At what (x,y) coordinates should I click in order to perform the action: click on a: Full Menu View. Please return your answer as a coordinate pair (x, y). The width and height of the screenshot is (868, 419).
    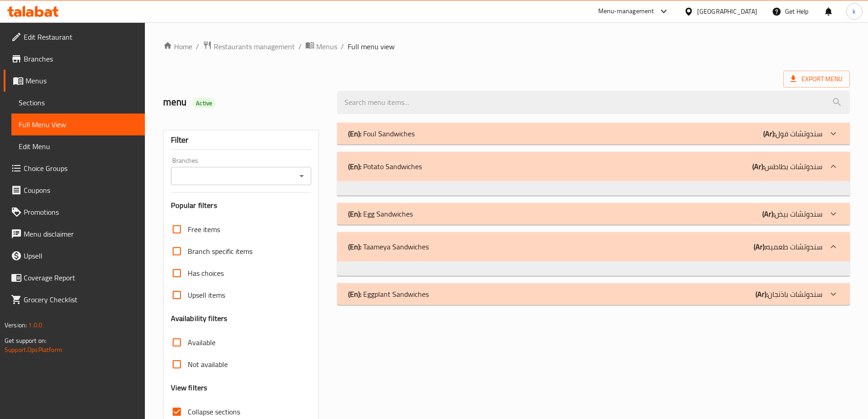
    Looking at the image, I should click on (78, 125).